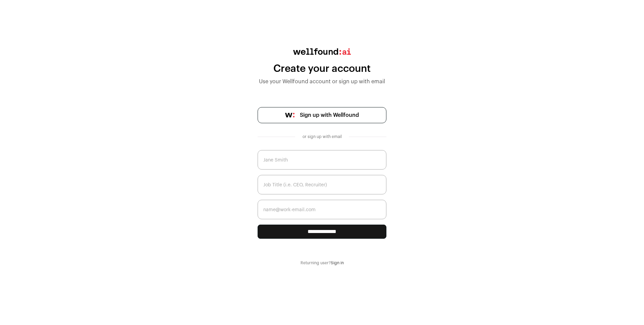  Describe the element at coordinates (322, 209) in the screenshot. I see `input: name@work-email.com` at that location.